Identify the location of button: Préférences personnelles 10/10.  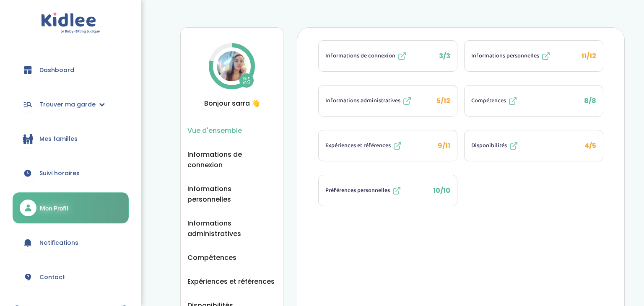
(388, 191).